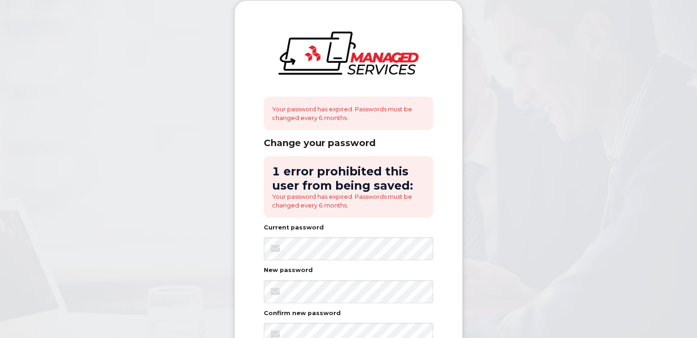 This screenshot has height=338, width=697. I want to click on label: Current password, so click(294, 228).